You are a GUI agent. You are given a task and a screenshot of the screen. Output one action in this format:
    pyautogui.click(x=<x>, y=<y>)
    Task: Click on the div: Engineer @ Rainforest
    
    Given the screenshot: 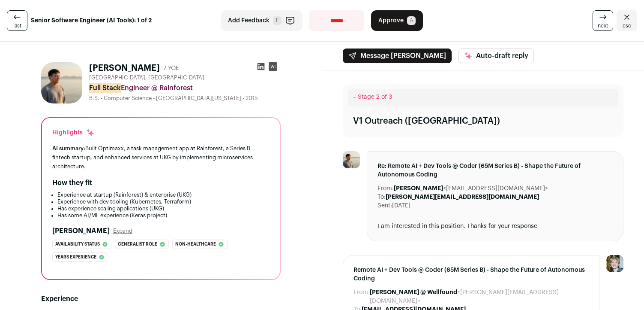 What is the action you would take?
    pyautogui.click(x=185, y=88)
    